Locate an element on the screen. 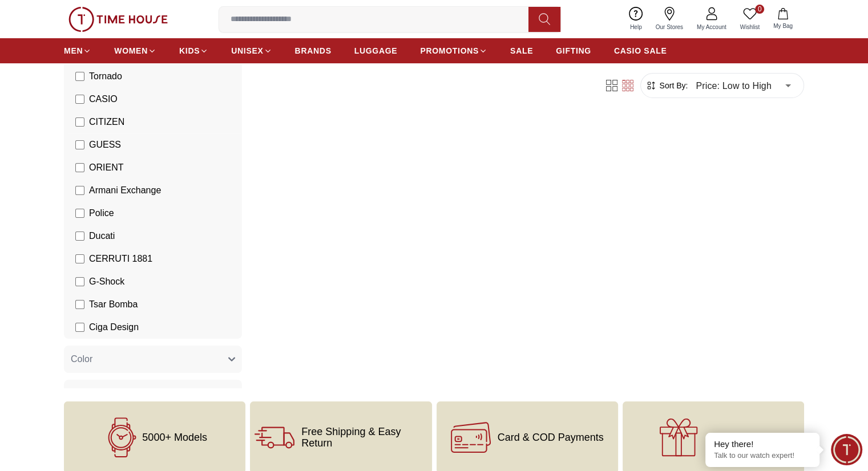 The image size is (868, 471). button: Sort By: is located at coordinates (667, 85).